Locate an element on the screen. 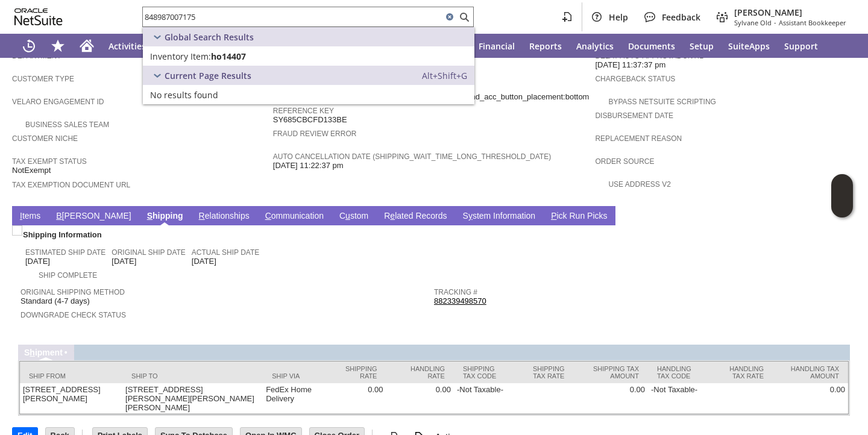  a: Actual Ship Date is located at coordinates (225, 252).